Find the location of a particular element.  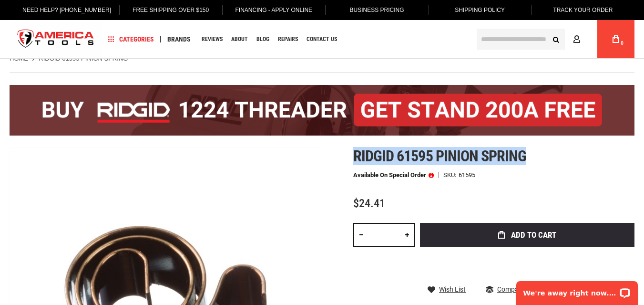

a: Repairs is located at coordinates (288, 39).